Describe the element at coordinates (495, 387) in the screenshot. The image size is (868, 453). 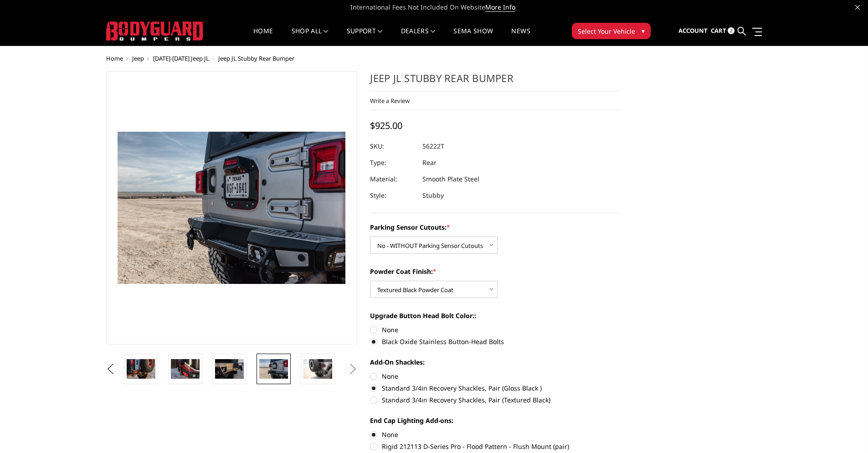
I see `label: Standard 3/4in Recovery Shackles, Pair (Gloss Black )` at that location.